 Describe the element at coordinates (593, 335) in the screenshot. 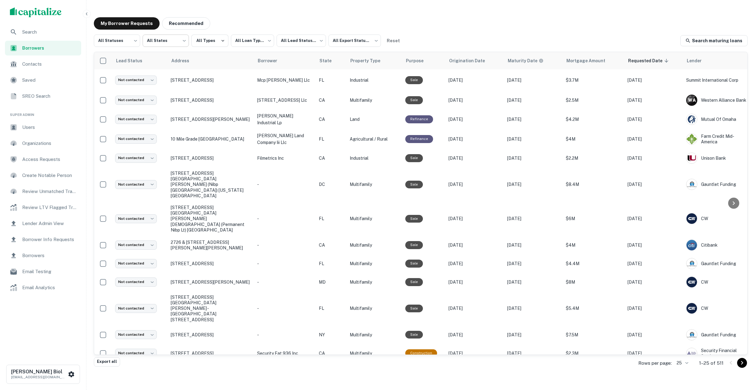

I see `p: $7.5M` at that location.